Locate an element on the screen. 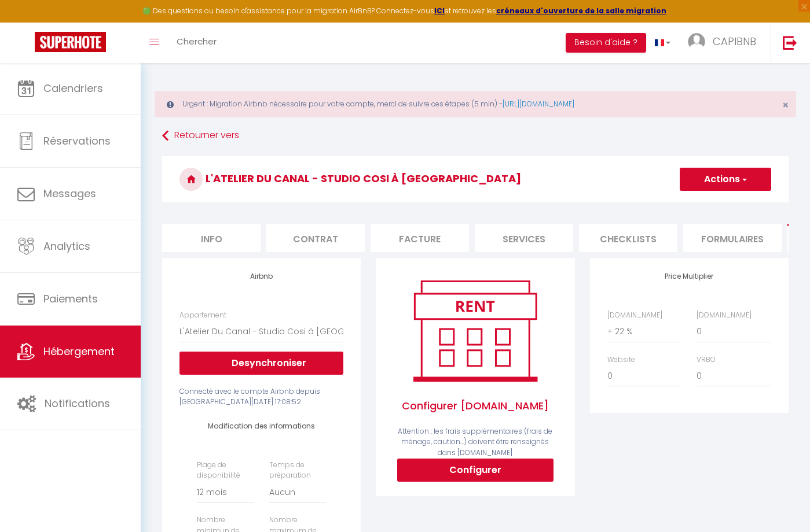 The width and height of the screenshot is (810, 532). span: Chercher is located at coordinates (196, 41).